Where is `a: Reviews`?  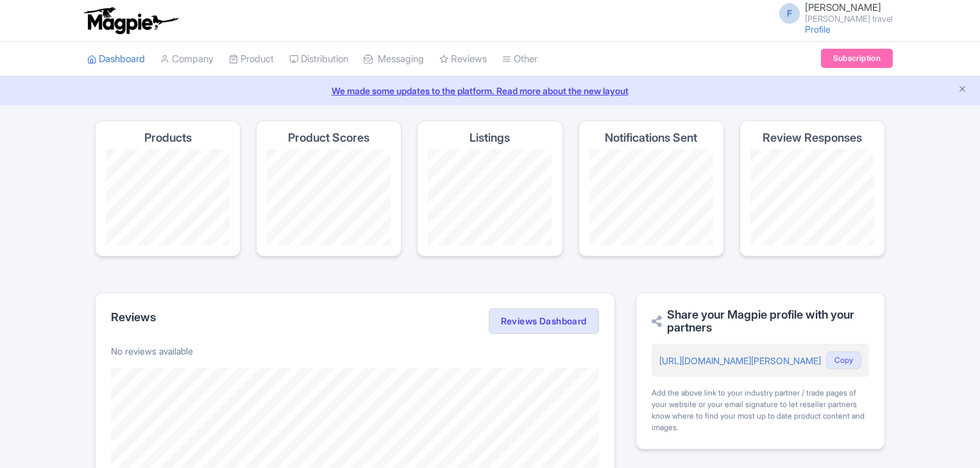
a: Reviews is located at coordinates (463, 59).